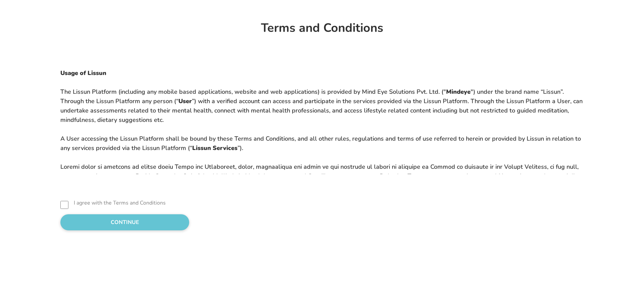 The height and width of the screenshot is (305, 644). What do you see at coordinates (125, 223) in the screenshot?
I see `button: CONTINUE` at bounding box center [125, 223].